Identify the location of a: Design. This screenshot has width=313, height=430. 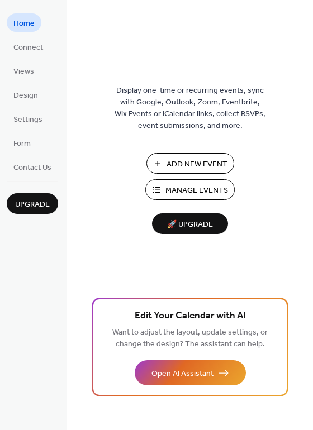
(26, 94).